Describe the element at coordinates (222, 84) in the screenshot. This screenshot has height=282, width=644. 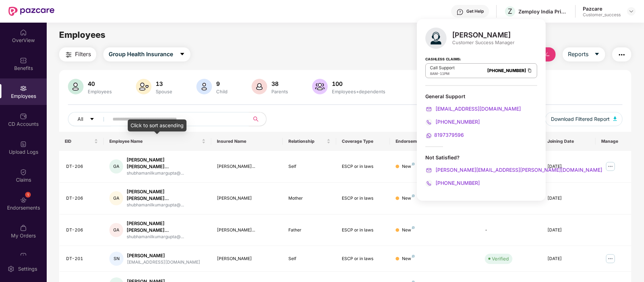
I see `div: 9` at that location.